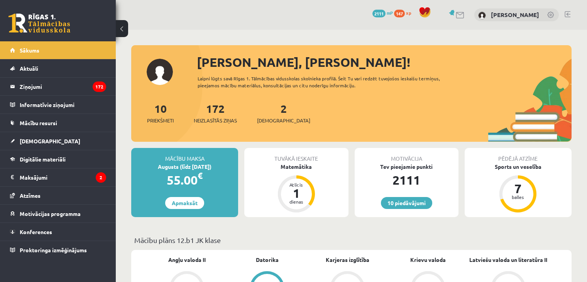  What do you see at coordinates (58, 195) in the screenshot?
I see `a: Atzīmes` at bounding box center [58, 195].